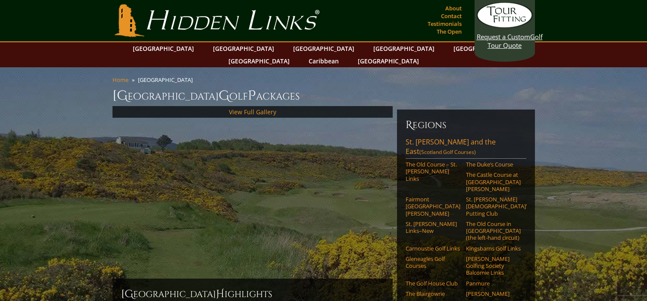  What do you see at coordinates (493, 283) in the screenshot?
I see `a: Panmure` at bounding box center [493, 283].